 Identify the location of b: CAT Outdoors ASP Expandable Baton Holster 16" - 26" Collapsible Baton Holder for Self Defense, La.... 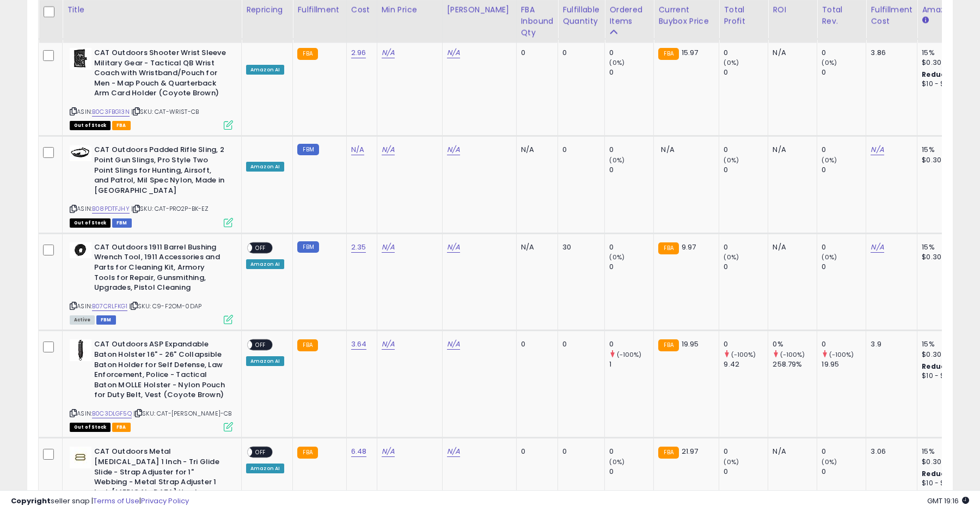
(160, 372).